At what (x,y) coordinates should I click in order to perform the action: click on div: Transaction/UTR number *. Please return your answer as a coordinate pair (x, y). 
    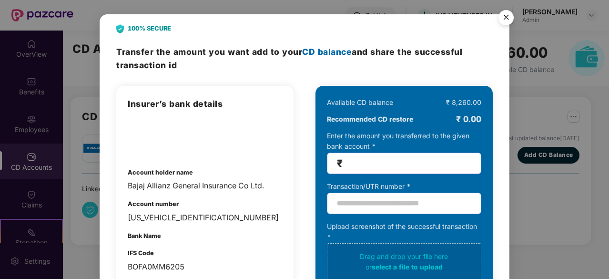
    Looking at the image, I should click on (404, 186).